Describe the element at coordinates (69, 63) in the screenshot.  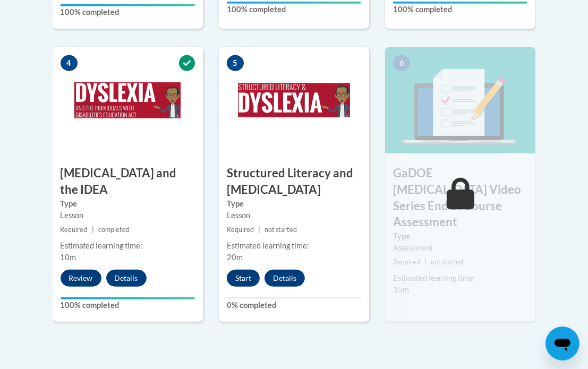
I see `span: 4` at that location.